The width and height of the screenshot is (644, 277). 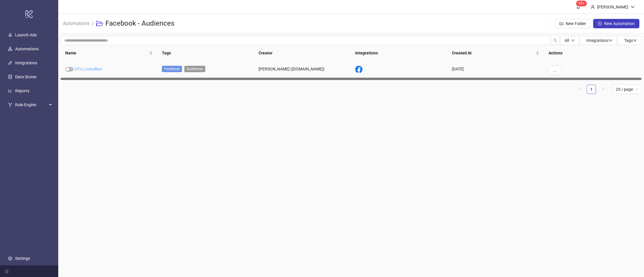 What do you see at coordinates (10, 105) in the screenshot?
I see `span: fork` at bounding box center [10, 105].